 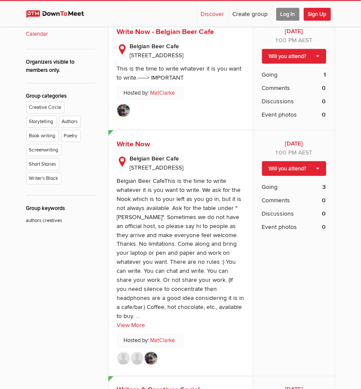 I want to click on a: Write Now, so click(x=134, y=144).